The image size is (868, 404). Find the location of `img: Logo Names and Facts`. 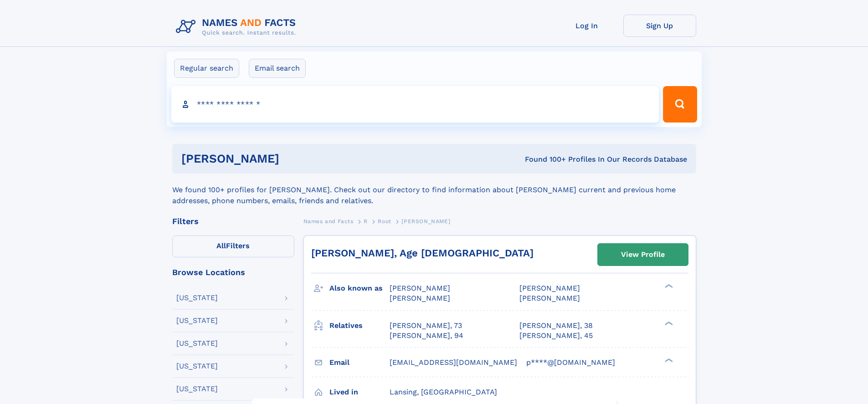

img: Logo Names and Facts is located at coordinates (238, 27).